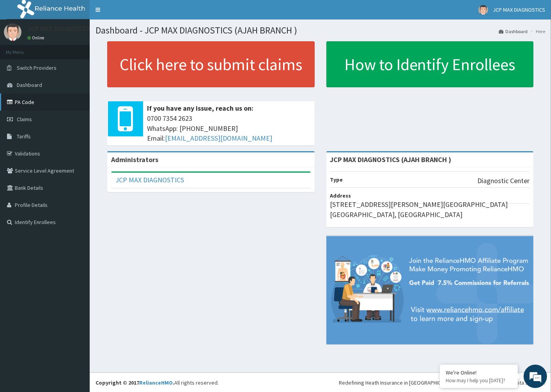 This screenshot has height=392, width=551. What do you see at coordinates (37, 68) in the screenshot?
I see `span: Switch Providers` at bounding box center [37, 68].